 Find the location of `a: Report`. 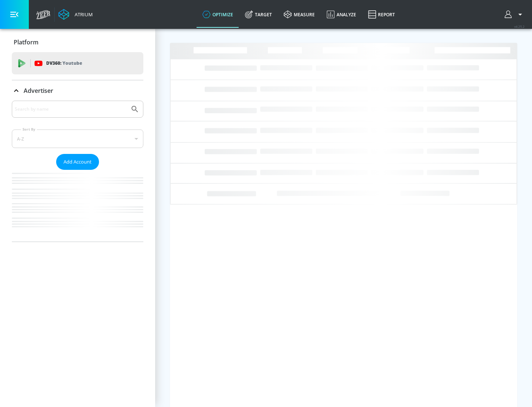

a: Report is located at coordinates (381, 15).